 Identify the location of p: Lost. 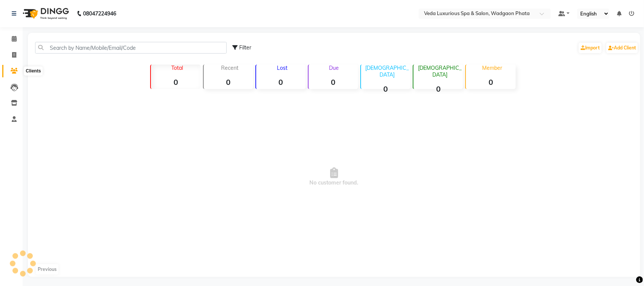
(282, 68).